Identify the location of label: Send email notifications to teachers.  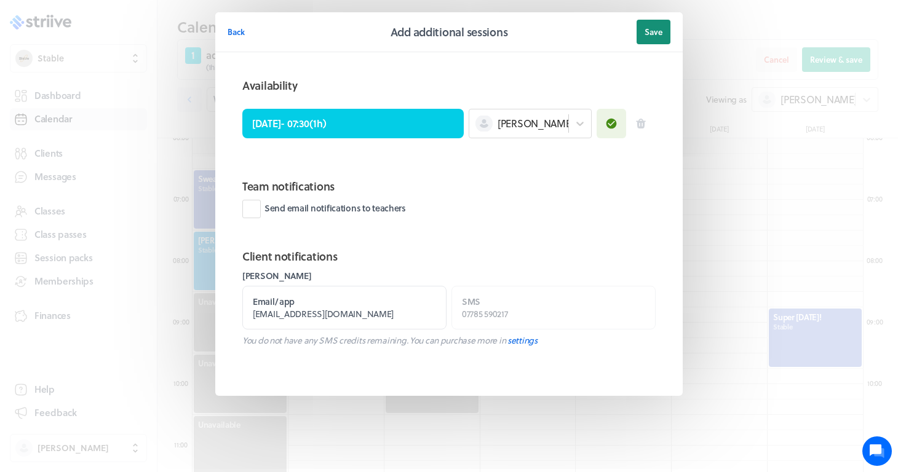
(324, 209).